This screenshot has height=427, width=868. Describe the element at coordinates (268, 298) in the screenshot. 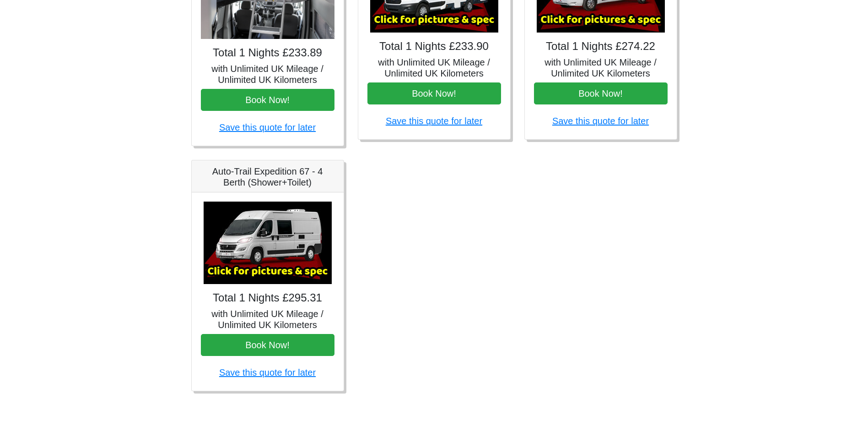

I see `h4: Total 1 Nights £295.31` at that location.